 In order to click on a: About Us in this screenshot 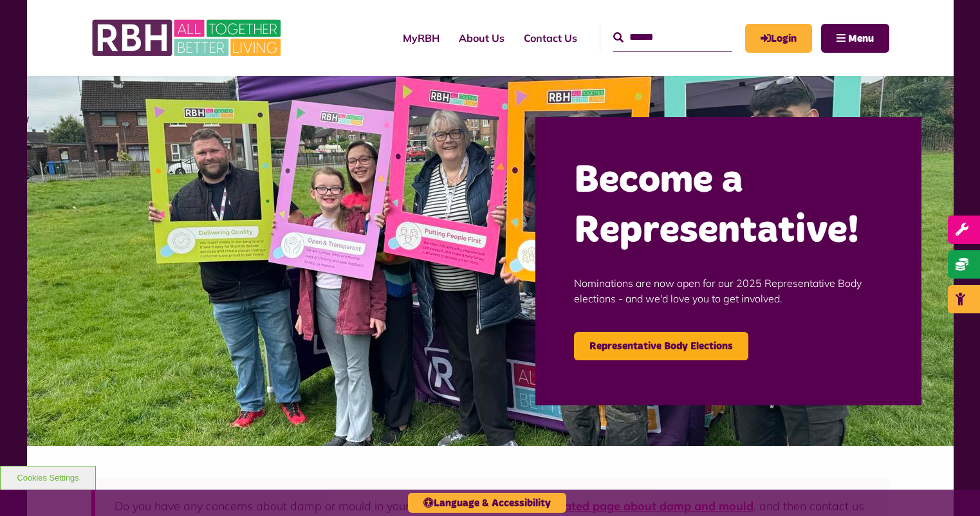, I will do `click(481, 38)`.